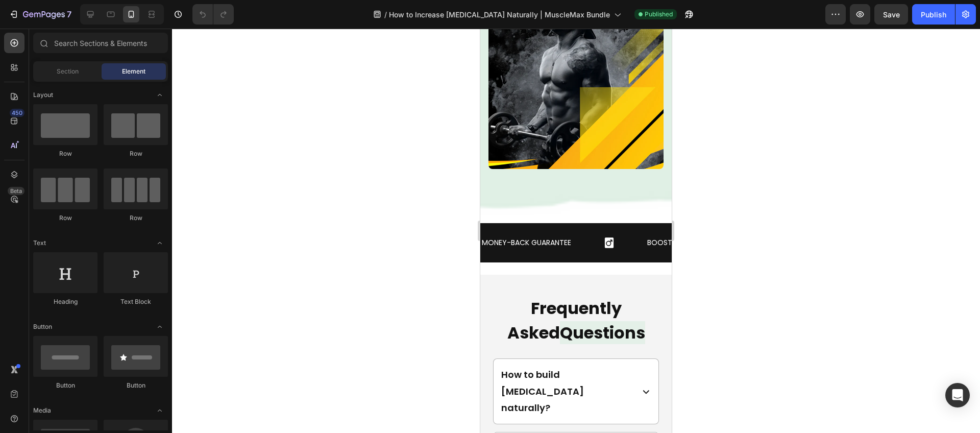 This screenshot has height=433, width=980. Describe the element at coordinates (40, 243) in the screenshot. I see `span: Text` at that location.